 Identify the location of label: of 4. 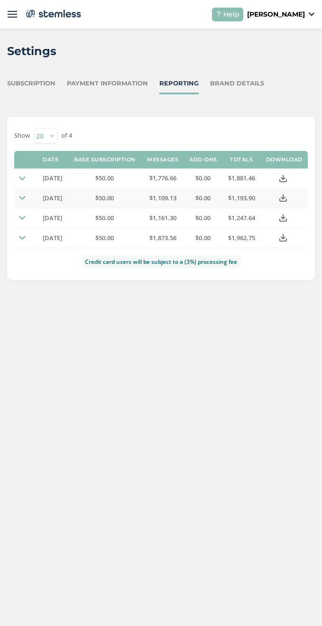
(66, 136).